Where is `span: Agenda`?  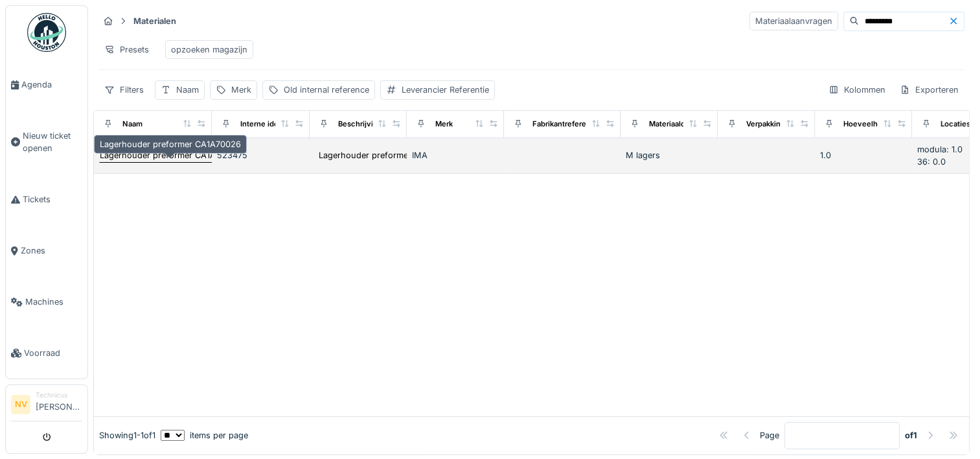
span: Agenda is located at coordinates (52, 84).